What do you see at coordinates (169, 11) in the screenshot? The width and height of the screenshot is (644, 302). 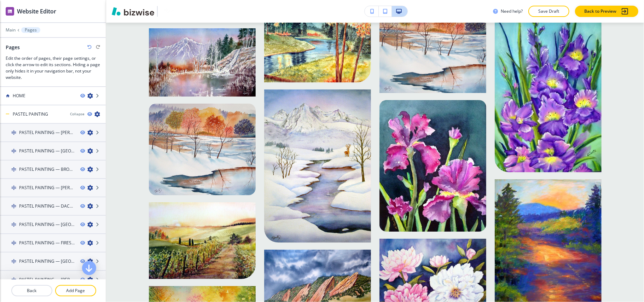 I see `img: Your Logo` at bounding box center [169, 11].